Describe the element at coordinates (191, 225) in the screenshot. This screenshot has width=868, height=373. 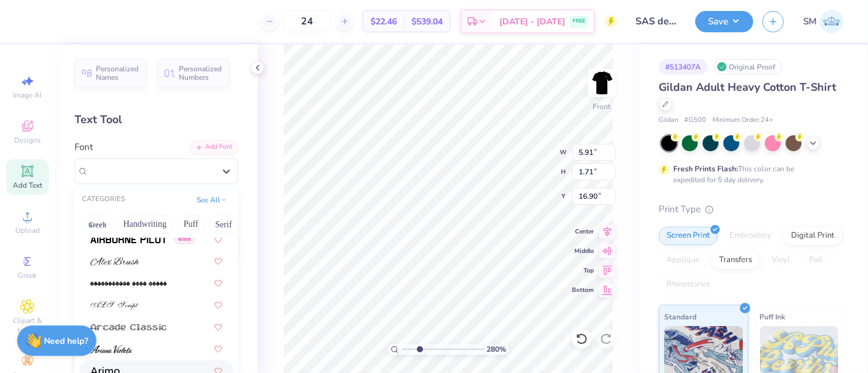
I see `button: Puff` at that location.